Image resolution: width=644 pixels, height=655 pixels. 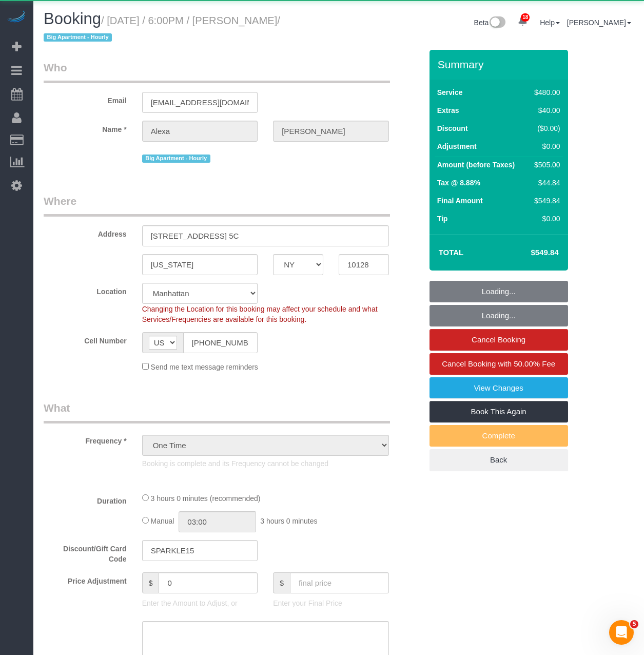 I want to click on img: Automaid Logo, so click(x=17, y=18).